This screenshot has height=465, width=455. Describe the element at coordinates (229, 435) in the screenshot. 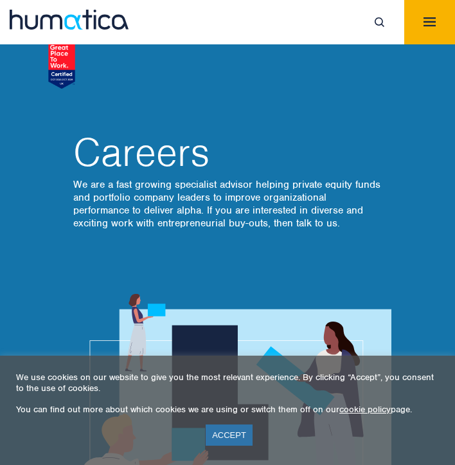

I see `a: ACCEPT` at that location.